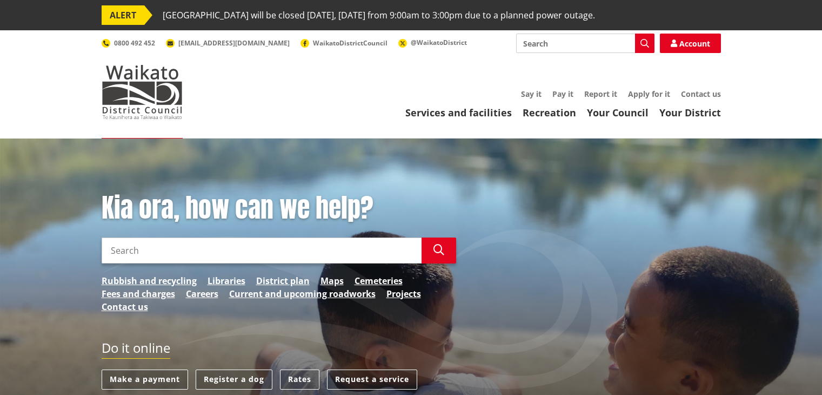  Describe the element at coordinates (135, 43) in the screenshot. I see `span: 0800 492 452` at that location.